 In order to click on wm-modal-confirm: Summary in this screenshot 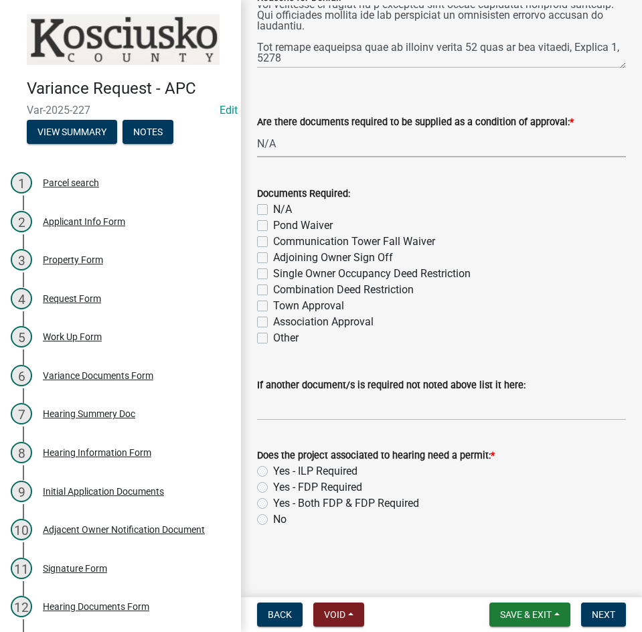, I will do `click(72, 133)`.